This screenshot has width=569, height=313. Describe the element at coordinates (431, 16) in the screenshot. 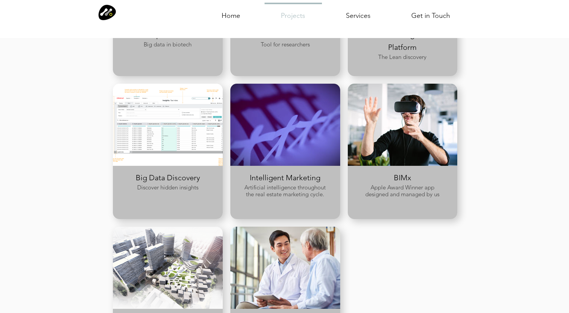

I see `p: Get in Touch` at that location.